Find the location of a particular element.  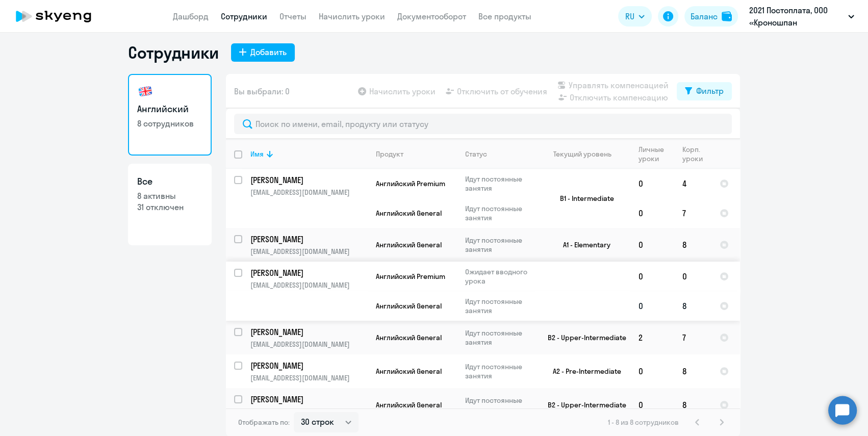

a: Документооборот is located at coordinates (431, 16).